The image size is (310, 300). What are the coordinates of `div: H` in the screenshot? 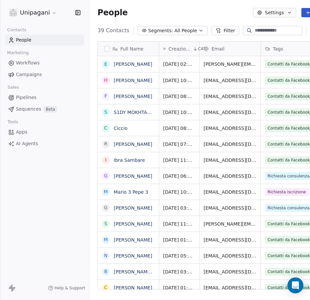 It's located at (106, 80).